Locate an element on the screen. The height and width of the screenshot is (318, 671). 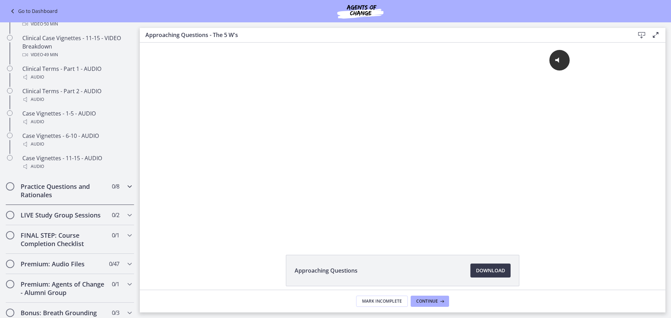
div: Clinical Terms - Part 1 - AUDIO is located at coordinates (77, 73).